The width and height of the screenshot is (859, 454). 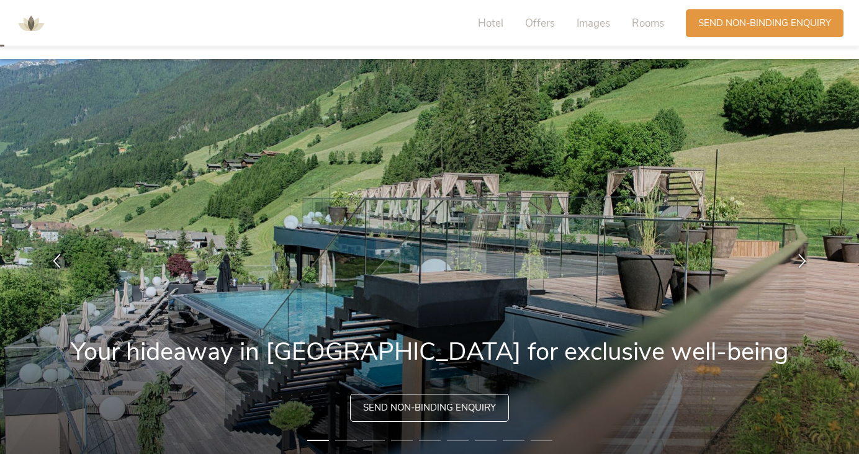 What do you see at coordinates (593, 23) in the screenshot?
I see `span: Images` at bounding box center [593, 23].